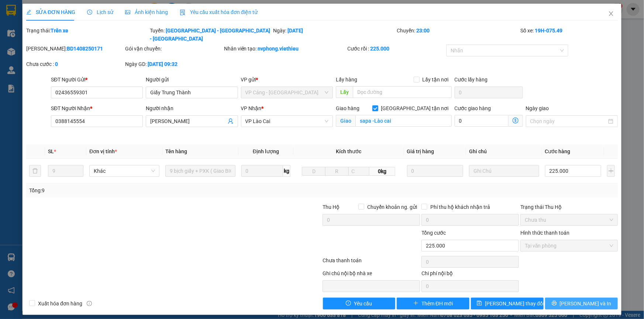  Describe the element at coordinates (460, 207) in the screenshot. I see `span: Phí thu hộ khách nhận trả` at that location.